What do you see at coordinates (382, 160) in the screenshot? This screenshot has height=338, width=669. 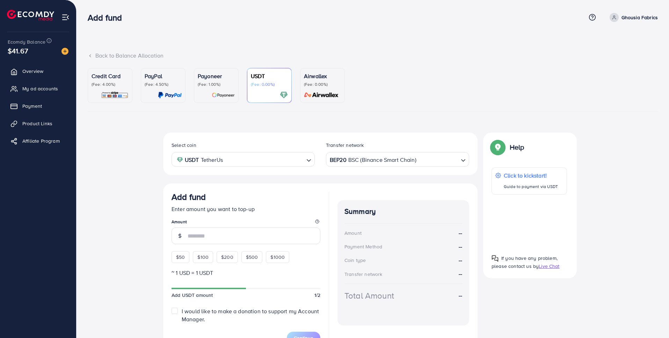 I see `span: BSC (Binance Smart Chain)` at bounding box center [382, 160].